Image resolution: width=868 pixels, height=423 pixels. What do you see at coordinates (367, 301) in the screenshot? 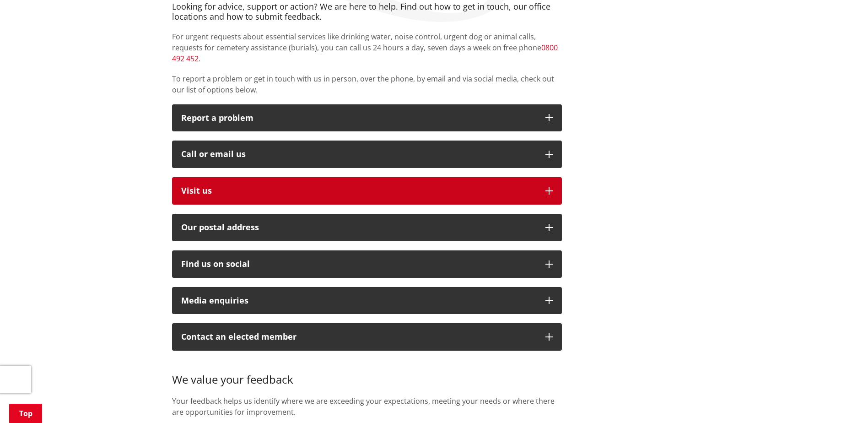
I see `button: Media enquiries` at bounding box center [367, 301].